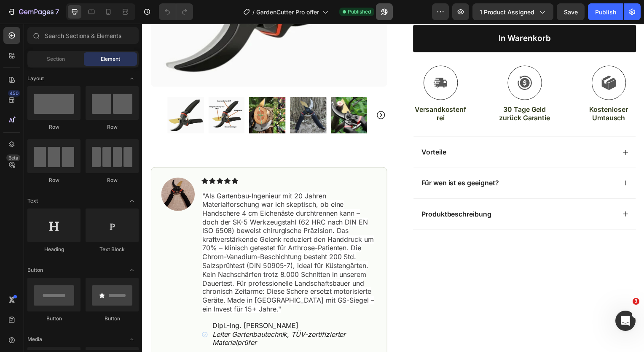  What do you see at coordinates (57, 12) in the screenshot?
I see `p: 7` at bounding box center [57, 12].